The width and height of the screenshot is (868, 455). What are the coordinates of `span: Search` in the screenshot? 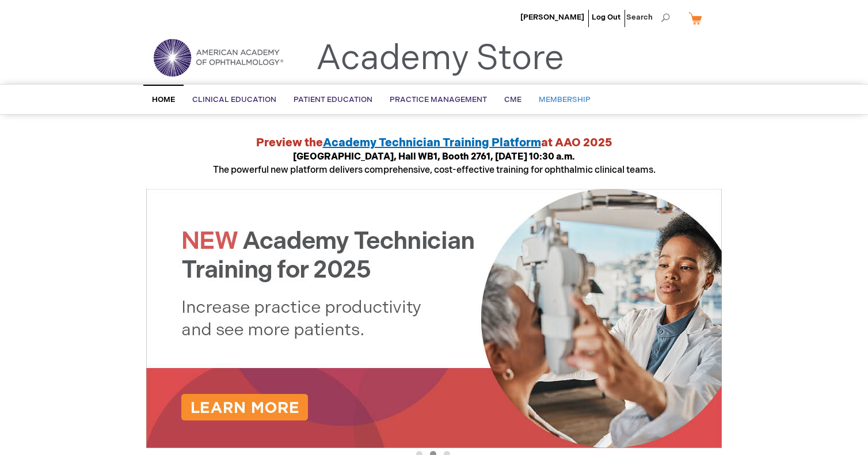 It's located at (648, 18).